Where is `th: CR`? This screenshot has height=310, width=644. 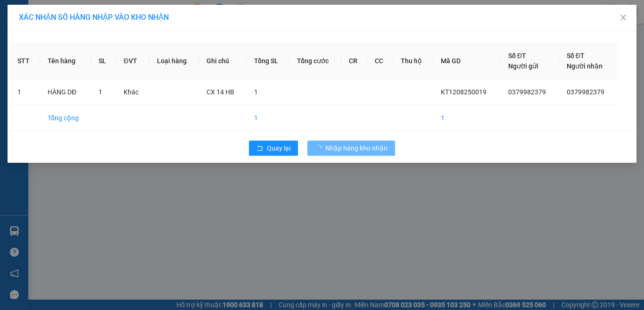
th: CR is located at coordinates (354, 61).